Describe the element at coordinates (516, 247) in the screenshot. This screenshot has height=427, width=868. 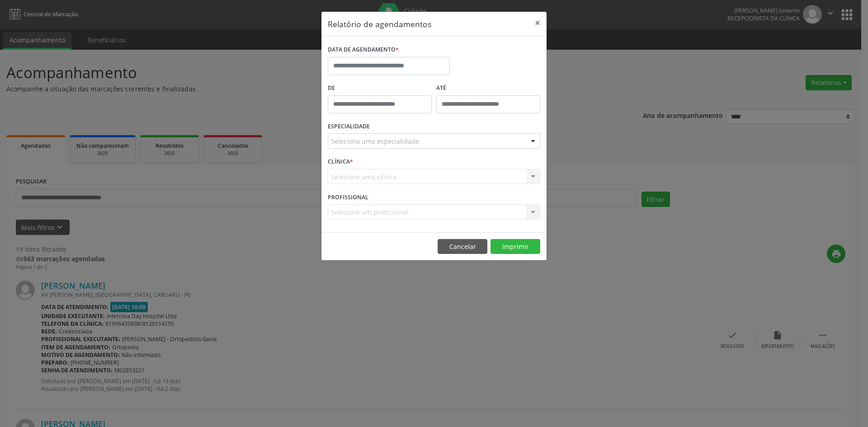
I see `button: Imprimir` at that location.